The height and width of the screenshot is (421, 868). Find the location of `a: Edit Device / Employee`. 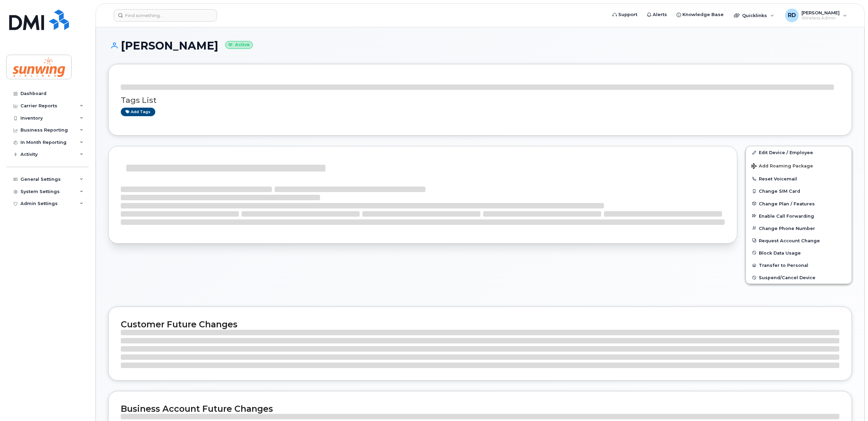

a: Edit Device / Employee is located at coordinates (799, 153).